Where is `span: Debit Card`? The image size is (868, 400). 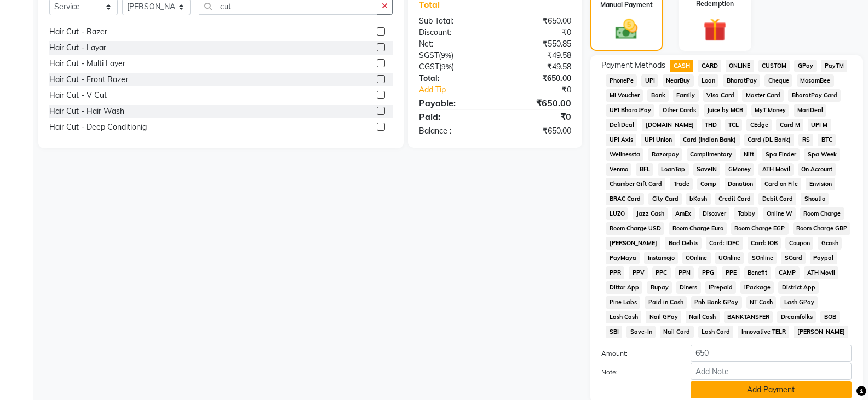
span: Debit Card is located at coordinates (778, 199).